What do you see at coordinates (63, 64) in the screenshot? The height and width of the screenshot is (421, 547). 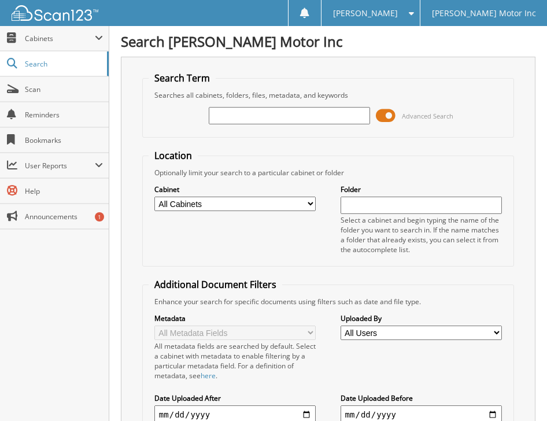 I see `span: Search` at bounding box center [63, 64].